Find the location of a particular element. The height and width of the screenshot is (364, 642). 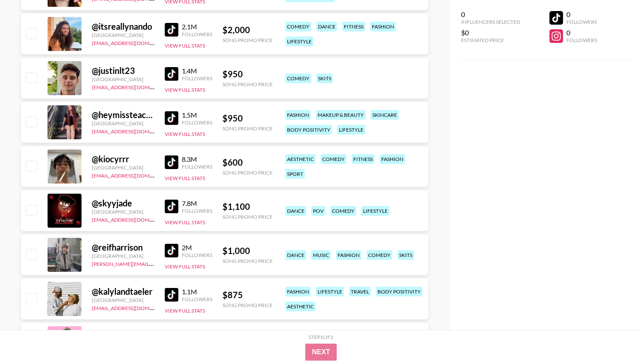

div: @ kalylandtaeler is located at coordinates (123, 291).